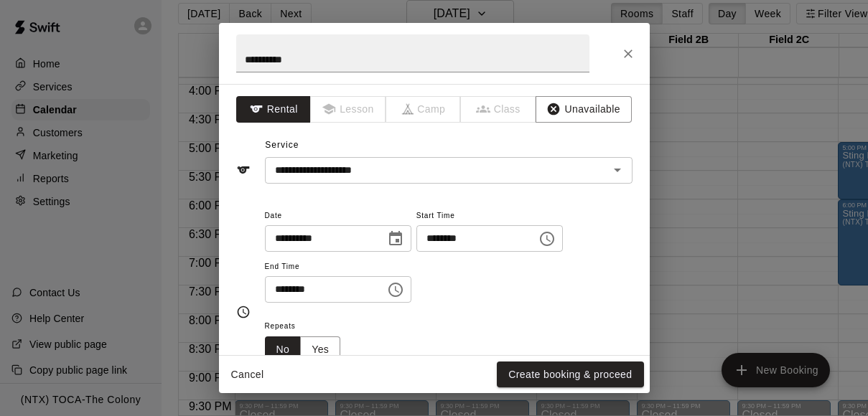 This screenshot has height=416, width=868. I want to click on span: Start Time, so click(490, 215).